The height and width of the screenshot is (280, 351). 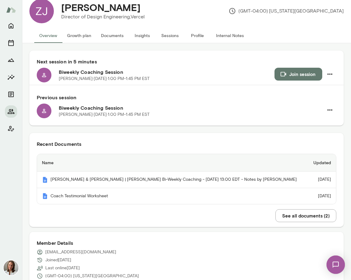 I want to click on p: Director of Design Engineering, Vercel, so click(x=103, y=17).